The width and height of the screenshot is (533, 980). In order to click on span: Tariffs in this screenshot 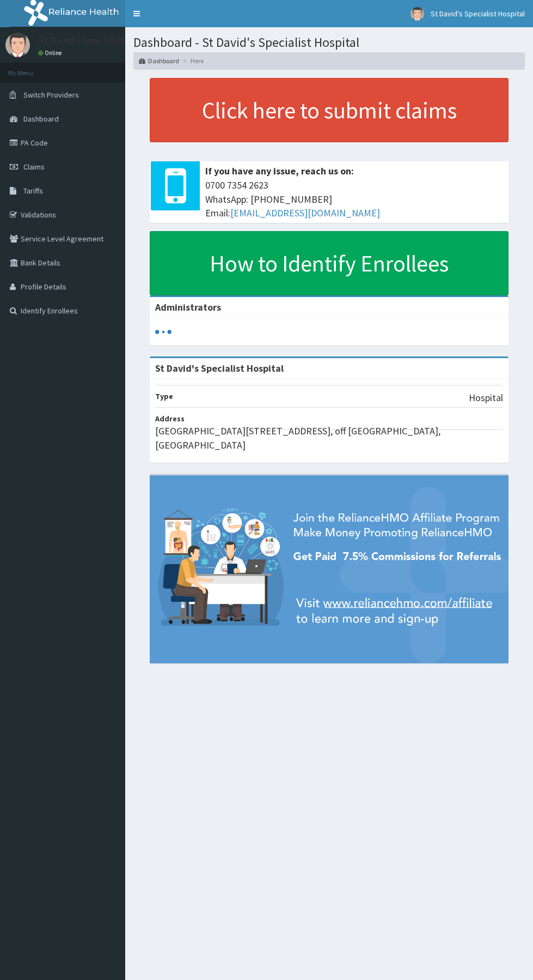, I will do `click(33, 191)`.